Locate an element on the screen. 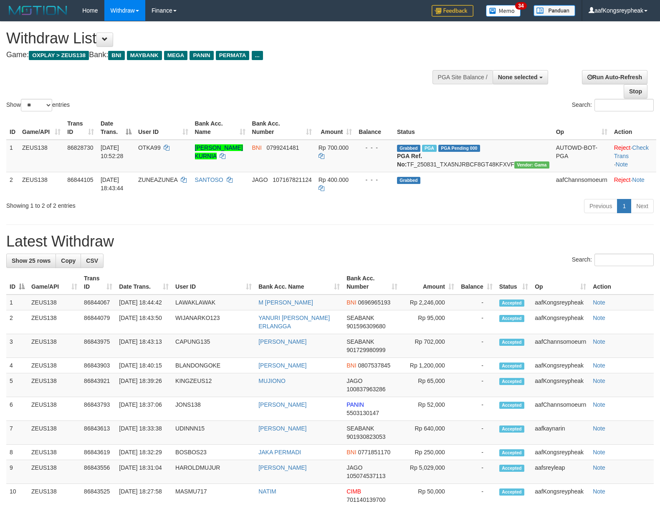 This screenshot has width=660, height=506. td: UDINNN15 is located at coordinates (213, 433).